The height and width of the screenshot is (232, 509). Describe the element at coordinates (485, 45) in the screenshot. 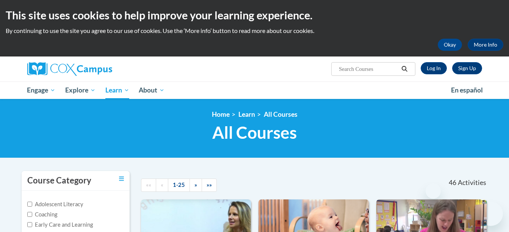

I see `a: More Info` at that location.